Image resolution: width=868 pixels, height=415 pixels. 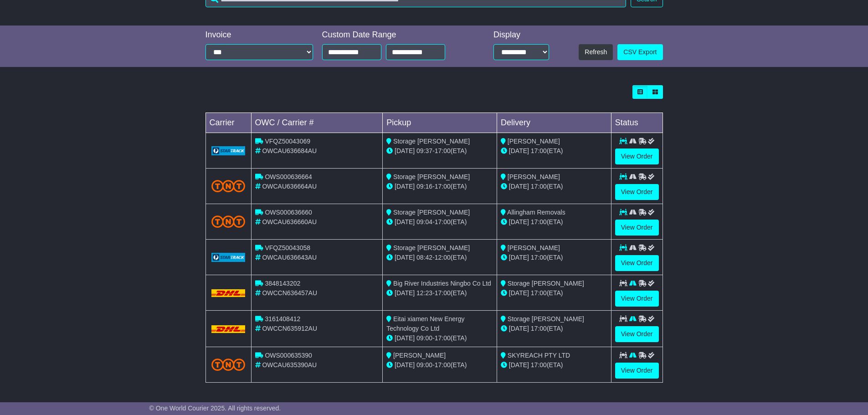 What do you see at coordinates (229, 123) in the screenshot?
I see `td: Carrier` at bounding box center [229, 123].